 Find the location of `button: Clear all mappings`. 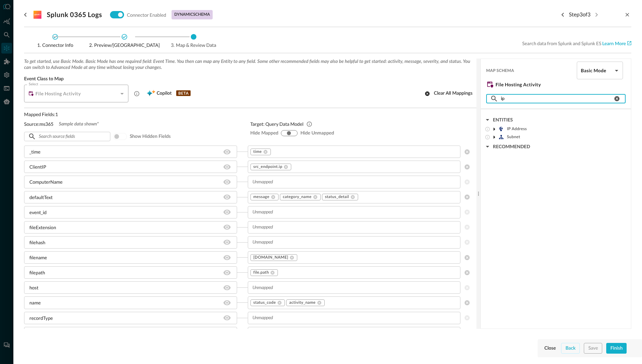

button: Clear all mappings is located at coordinates (448, 94).